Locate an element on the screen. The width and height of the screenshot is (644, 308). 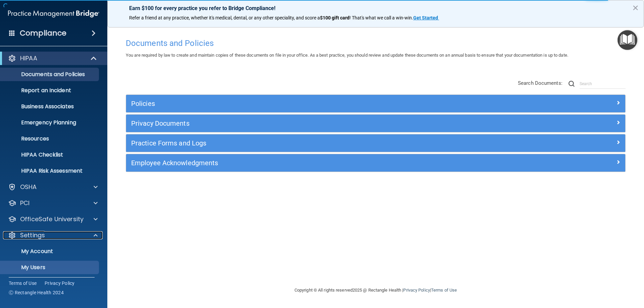
p: PCI is located at coordinates (25, 203).